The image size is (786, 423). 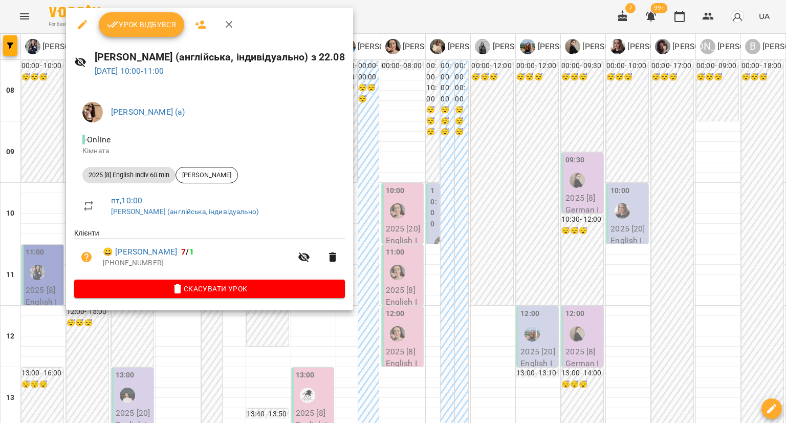 What do you see at coordinates (87, 257) in the screenshot?
I see `button: Візит ще не сплачено. Додати оплату?` at bounding box center [87, 257].